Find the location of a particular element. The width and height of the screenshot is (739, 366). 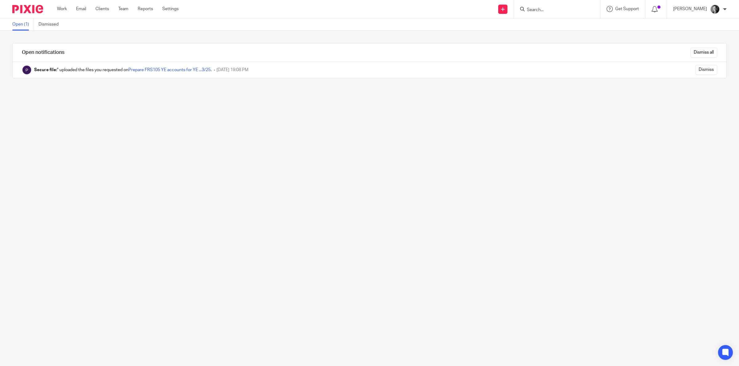

a: Team is located at coordinates (123, 9).